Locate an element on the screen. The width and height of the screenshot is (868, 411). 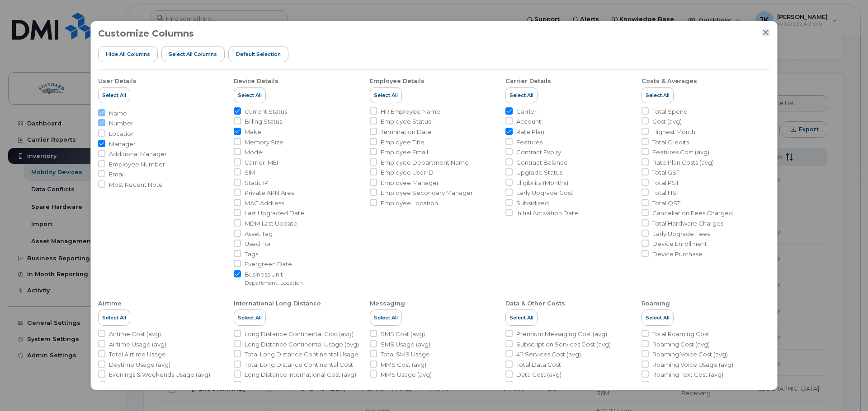
span: Roaming Text Usage (avg) is located at coordinates (690, 385).